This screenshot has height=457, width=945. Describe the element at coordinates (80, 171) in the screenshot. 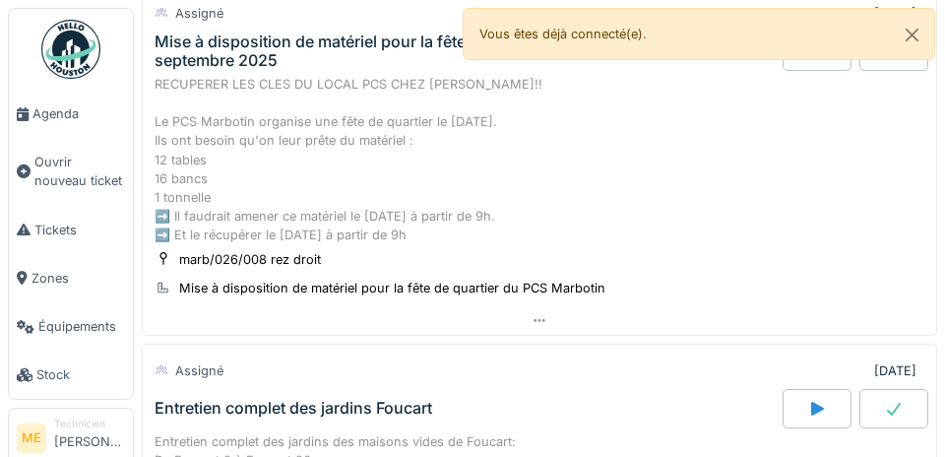

I see `span: Ouvrir nouveau ticket` at that location.